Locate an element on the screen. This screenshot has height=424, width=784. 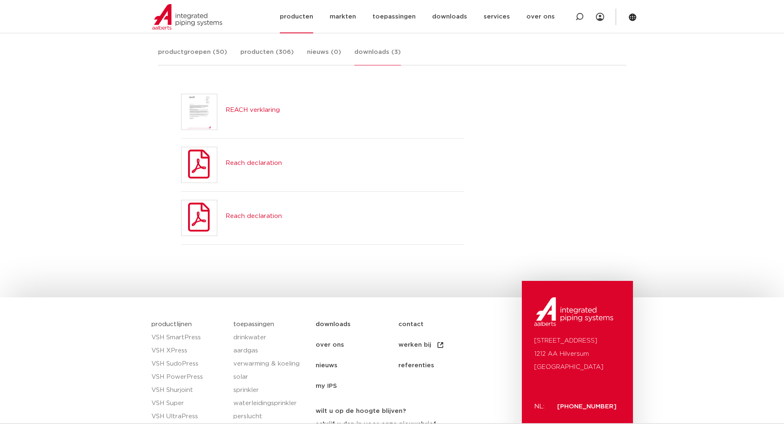
a: VSH XPress is located at coordinates (188, 351).